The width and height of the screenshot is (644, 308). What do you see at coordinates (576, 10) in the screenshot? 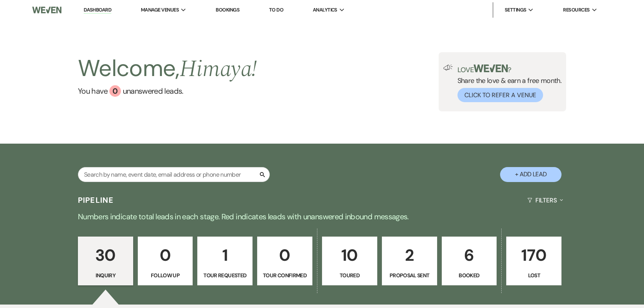
I see `span: Resources` at bounding box center [576, 10].